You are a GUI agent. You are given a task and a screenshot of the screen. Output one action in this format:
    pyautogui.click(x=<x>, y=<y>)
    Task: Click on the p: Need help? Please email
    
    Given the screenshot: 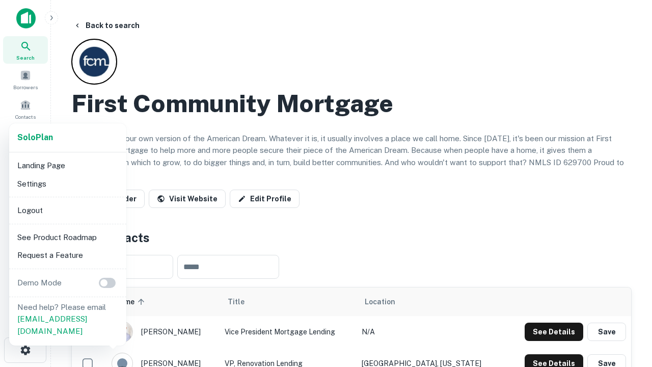 What is the action you would take?
    pyautogui.click(x=68, y=319)
    